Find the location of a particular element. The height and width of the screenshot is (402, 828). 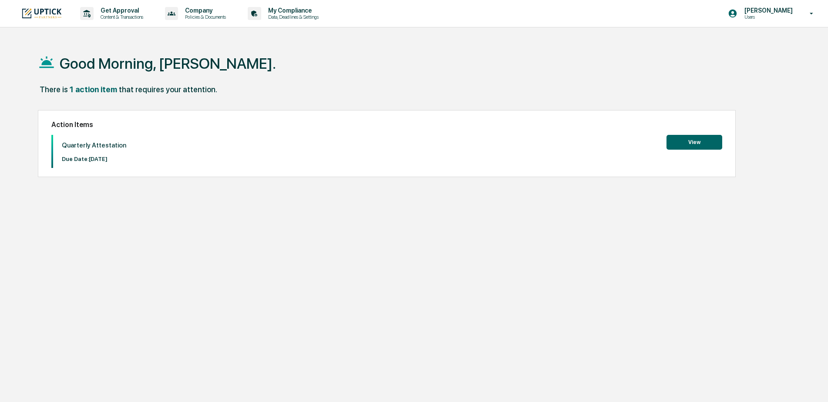

p: Get Approval is located at coordinates (121, 10).